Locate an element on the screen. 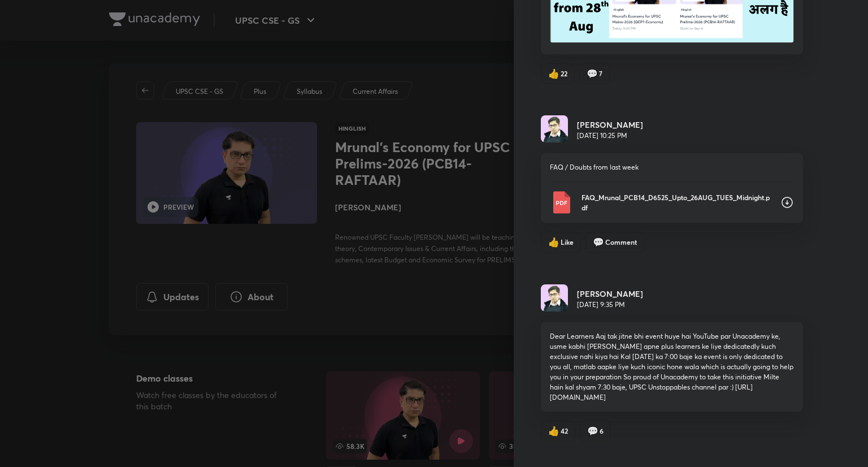  span: 7 is located at coordinates (601, 73).